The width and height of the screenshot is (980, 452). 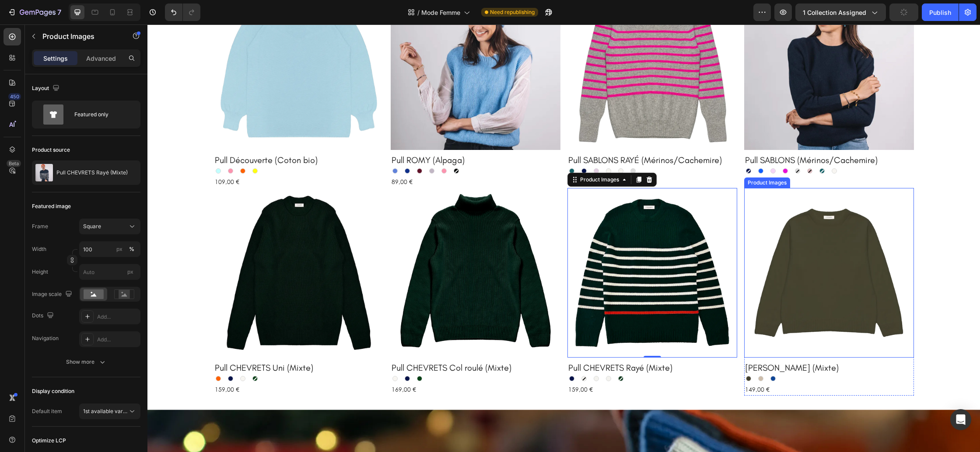 What do you see at coordinates (254, 157) in the screenshot?
I see `div: 89,00 €` at bounding box center [254, 157].